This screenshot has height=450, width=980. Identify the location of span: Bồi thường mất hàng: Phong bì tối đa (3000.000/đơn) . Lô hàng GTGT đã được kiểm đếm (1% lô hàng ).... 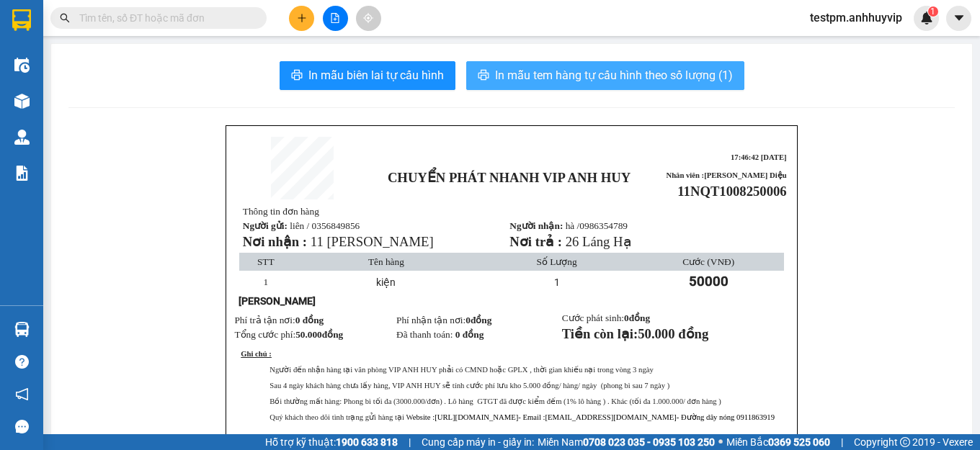
(495, 402).